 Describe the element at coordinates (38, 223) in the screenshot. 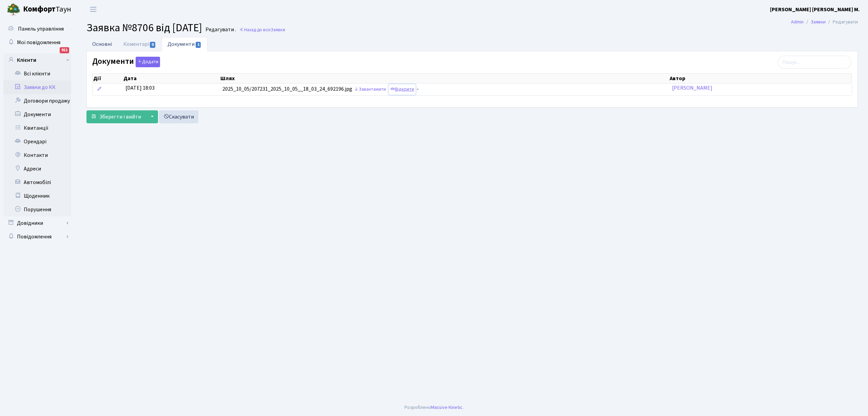

I see `a: Довідники` at that location.